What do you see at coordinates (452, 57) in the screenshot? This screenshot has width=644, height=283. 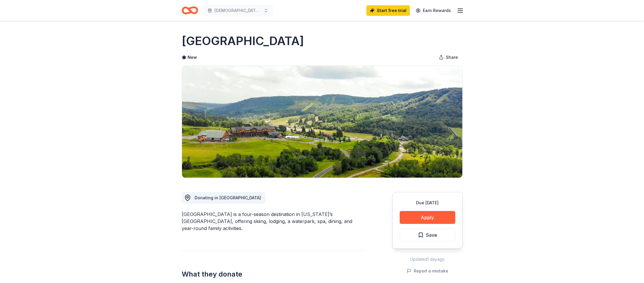 I see `span: Share` at bounding box center [452, 57].